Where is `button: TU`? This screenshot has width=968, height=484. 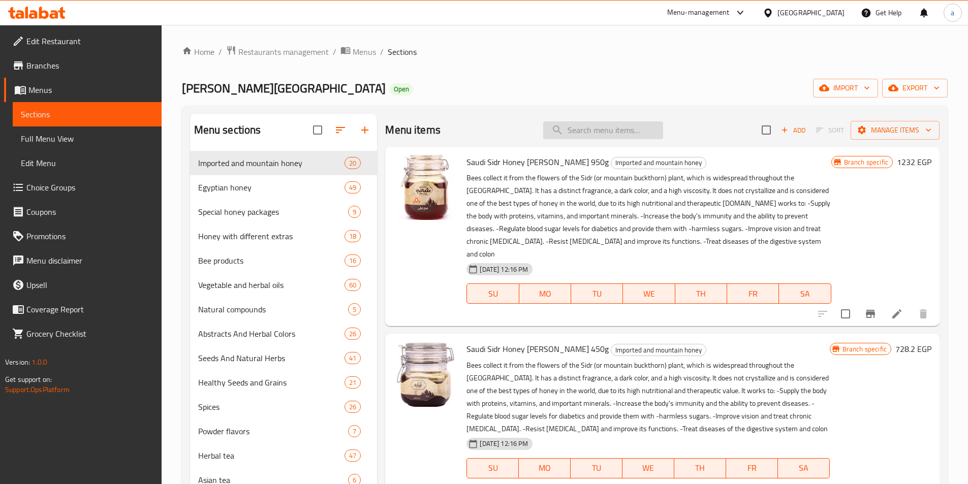
button: TU is located at coordinates (596, 468).